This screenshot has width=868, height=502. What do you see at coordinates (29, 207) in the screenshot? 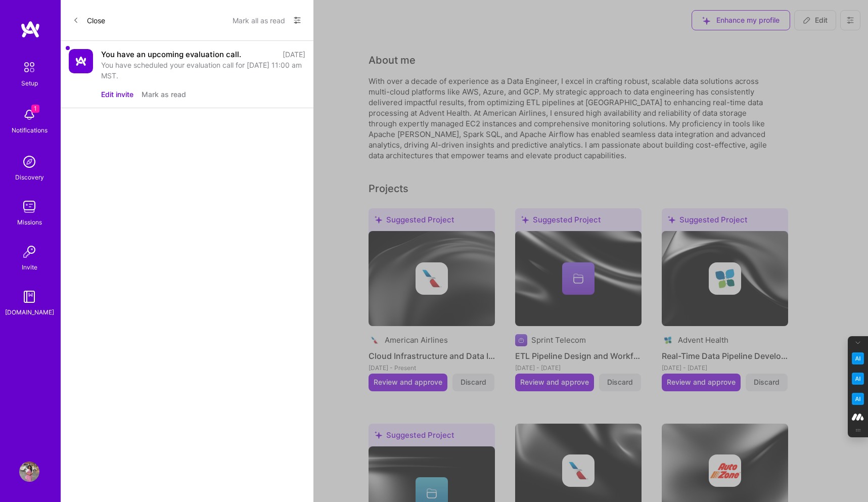
I see `img: teamwork` at bounding box center [29, 207].